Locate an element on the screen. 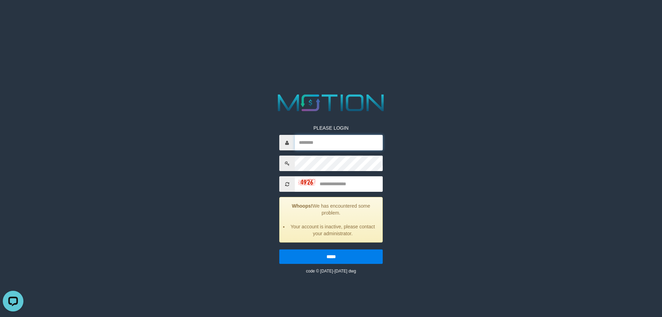  li: Your account is inactive, please contact your administrator. is located at coordinates (333, 230).